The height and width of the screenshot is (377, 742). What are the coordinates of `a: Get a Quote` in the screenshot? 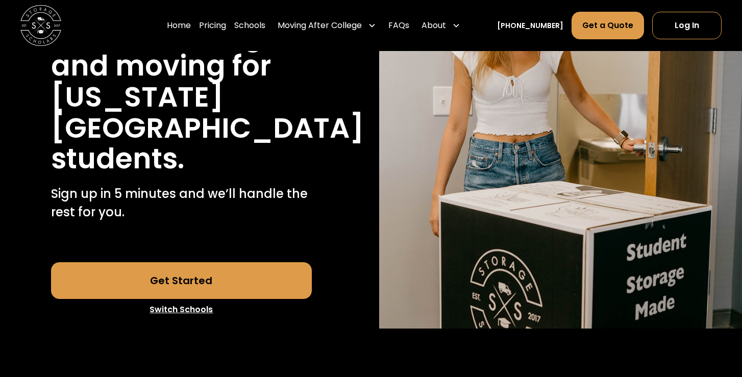 It's located at (608, 26).